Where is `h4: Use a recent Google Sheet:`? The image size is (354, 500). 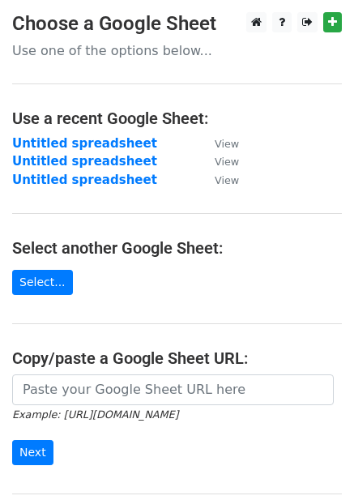 h4: Use a recent Google Sheet: is located at coordinates (177, 118).